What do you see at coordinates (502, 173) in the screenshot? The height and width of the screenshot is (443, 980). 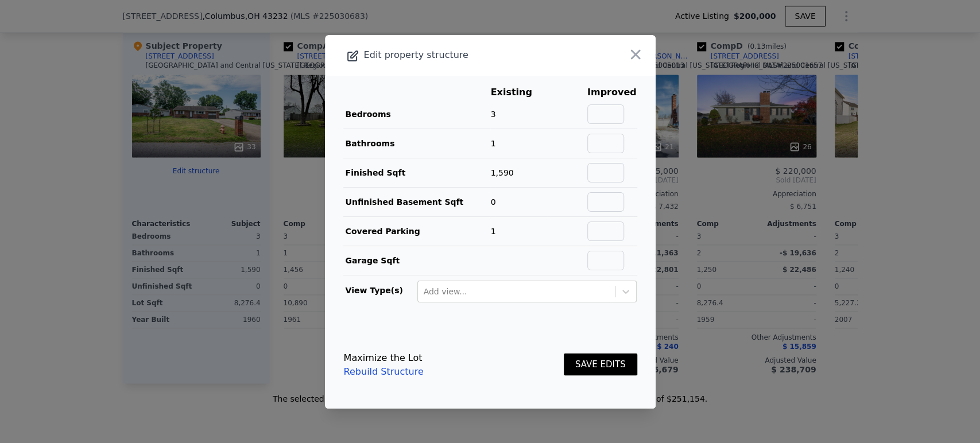 I see `span: 1,590` at bounding box center [502, 173].